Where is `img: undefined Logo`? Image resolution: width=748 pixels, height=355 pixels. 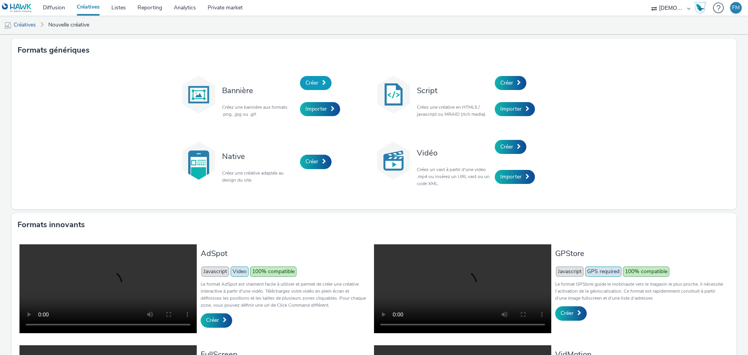
img: undefined Logo is located at coordinates (17, 8).